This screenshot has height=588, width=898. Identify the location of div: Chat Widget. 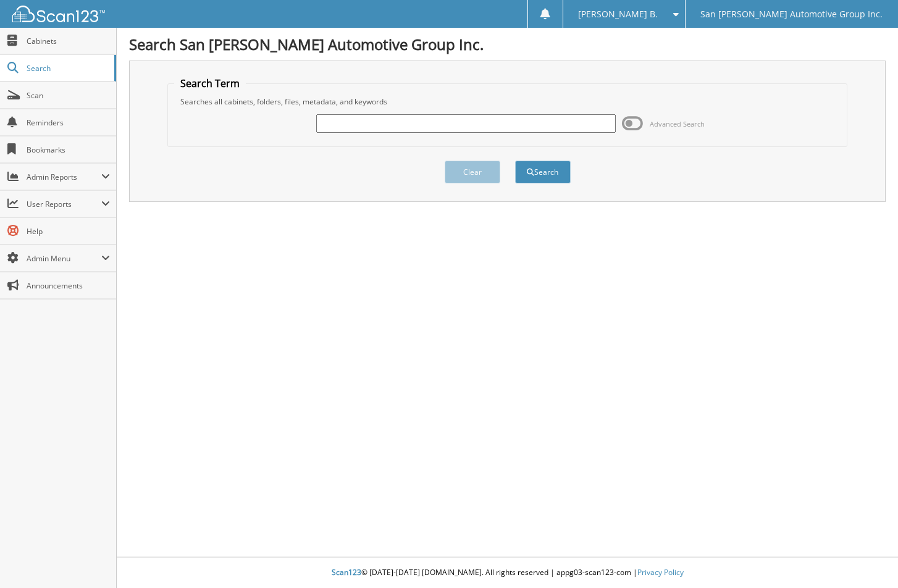
(868, 558).